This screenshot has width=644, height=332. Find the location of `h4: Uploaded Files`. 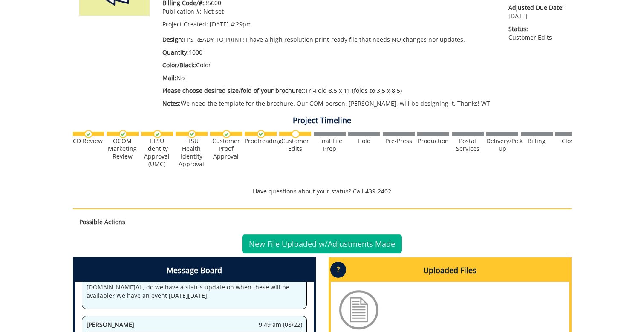

h4: Uploaded Files is located at coordinates (450, 270).